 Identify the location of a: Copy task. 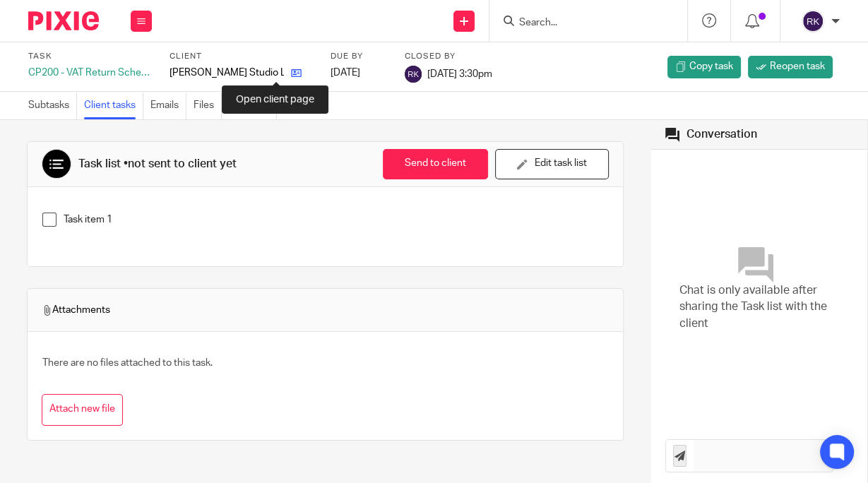
(704, 67).